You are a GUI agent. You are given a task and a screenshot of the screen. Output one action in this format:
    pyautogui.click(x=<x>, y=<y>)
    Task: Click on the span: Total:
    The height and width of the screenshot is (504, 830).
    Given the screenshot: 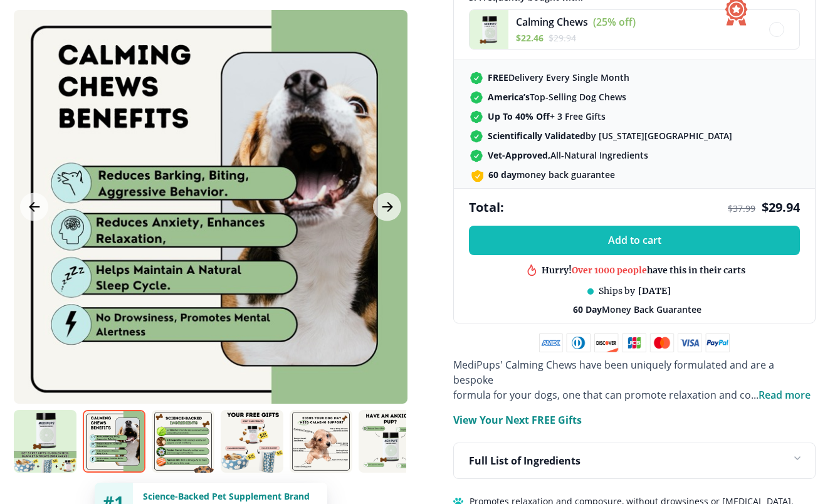 What is the action you would take?
    pyautogui.click(x=487, y=207)
    